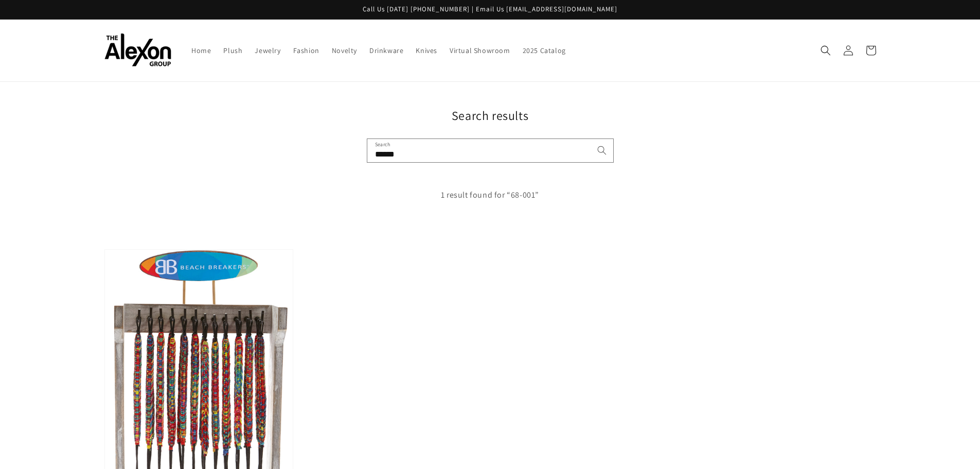  What do you see at coordinates (826, 50) in the screenshot?
I see `summary: Search` at bounding box center [826, 50].